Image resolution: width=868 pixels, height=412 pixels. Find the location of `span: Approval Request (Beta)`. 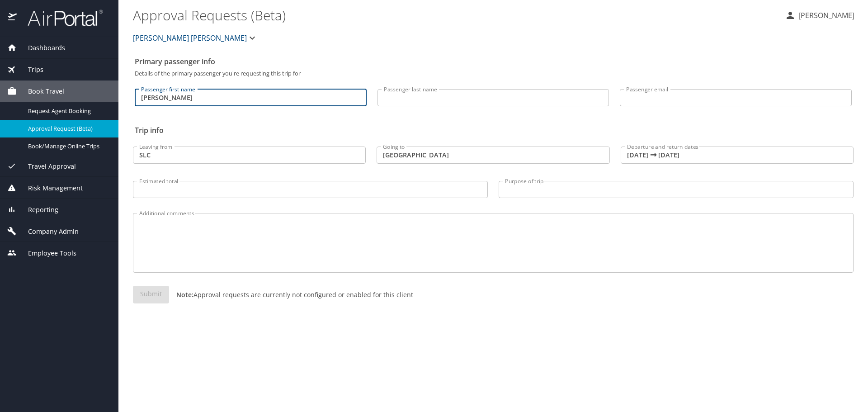

span: Approval Request (Beta) is located at coordinates (68, 129).